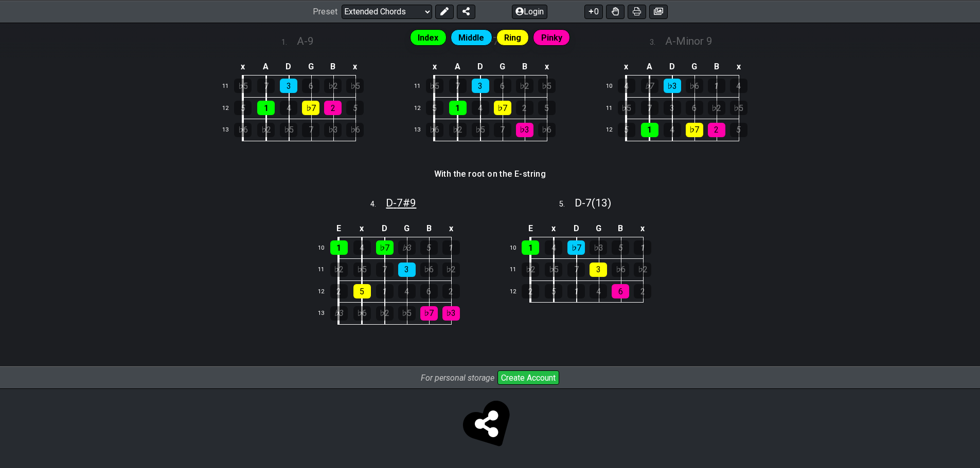 Image resolution: width=980 pixels, height=468 pixels. I want to click on span: 5 ., so click(567, 205).